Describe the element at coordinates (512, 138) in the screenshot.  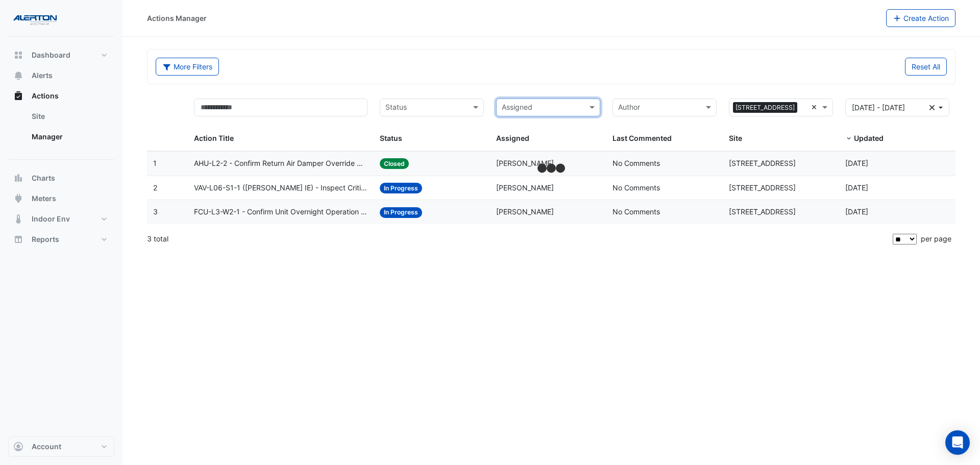
I see `span: Assigned` at that location.